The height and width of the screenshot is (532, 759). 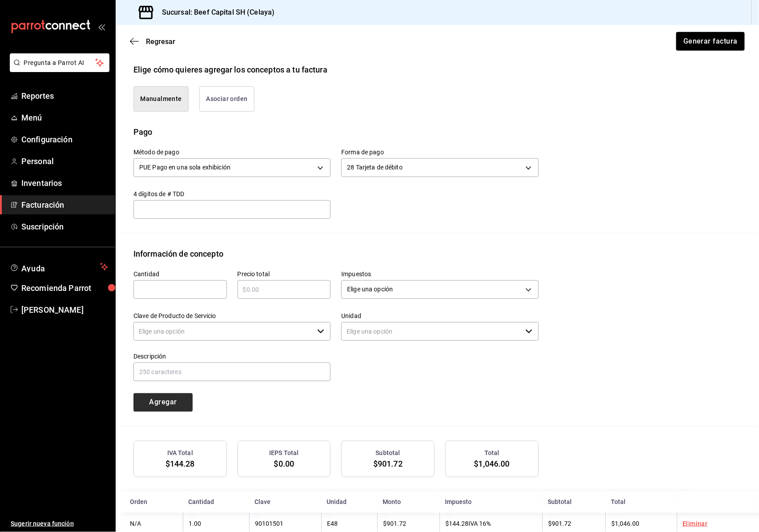 What do you see at coordinates (284, 453) in the screenshot?
I see `h3: IEPS Total` at bounding box center [284, 453].